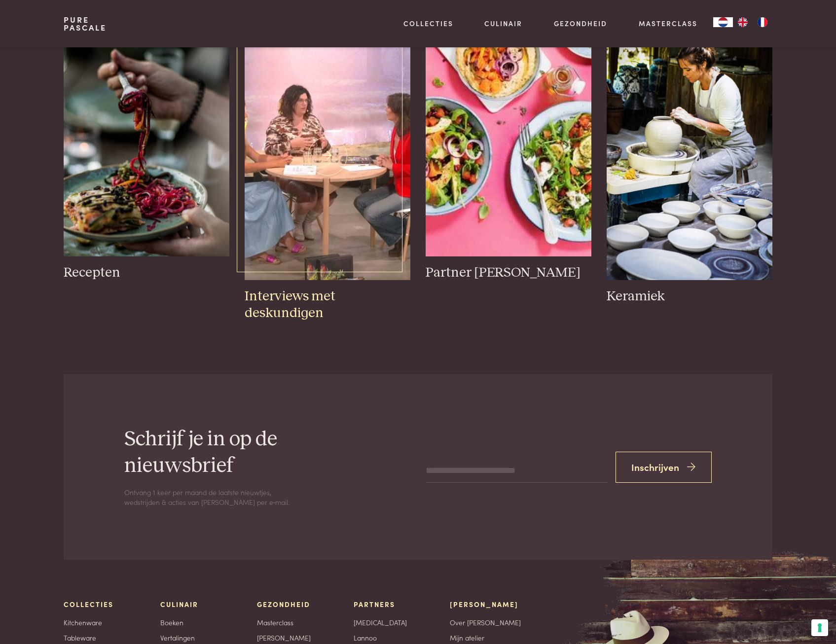  I want to click on a: NL, so click(723, 22).